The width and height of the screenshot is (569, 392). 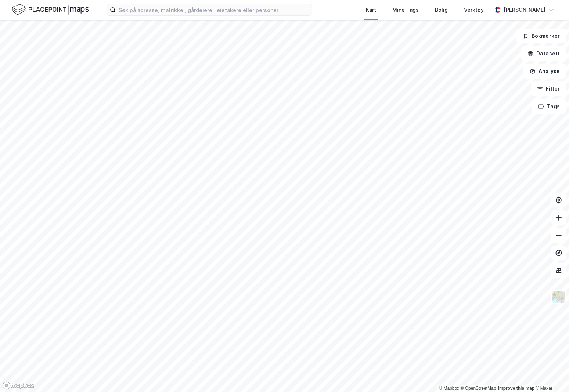 I want to click on button: Filter, so click(x=549, y=89).